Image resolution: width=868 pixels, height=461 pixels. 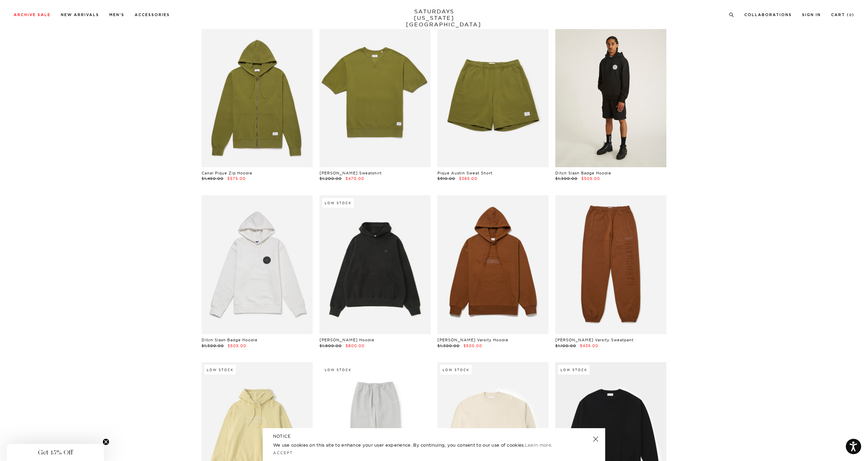 What do you see at coordinates (330, 346) in the screenshot?
I see `span: $1,600.00` at bounding box center [330, 346].